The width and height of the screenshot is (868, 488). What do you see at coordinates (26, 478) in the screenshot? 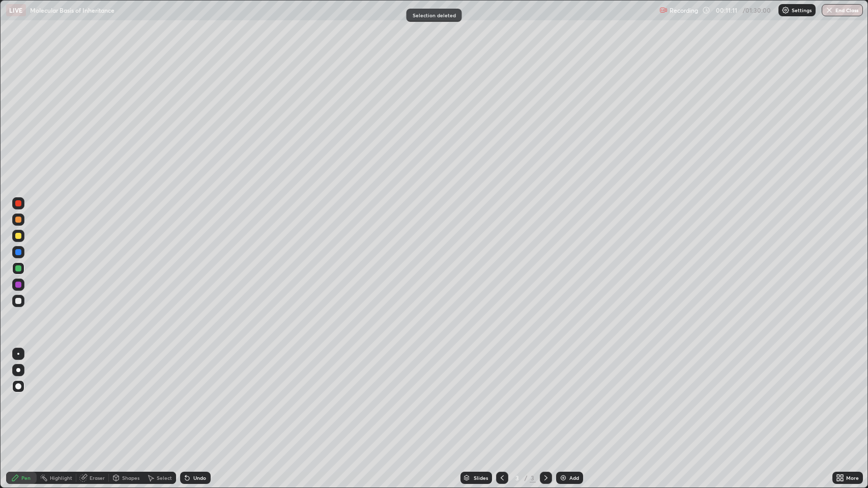
I see `div: Pen` at bounding box center [26, 478].